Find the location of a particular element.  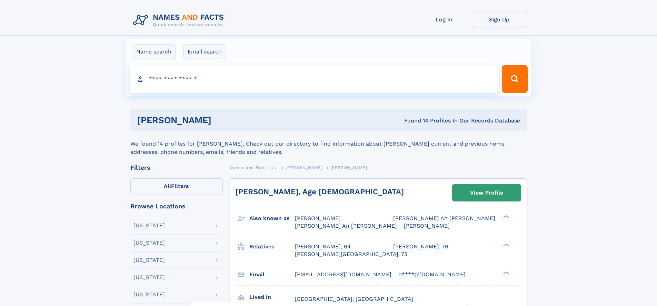

a: Names and Facts is located at coordinates (249, 167).